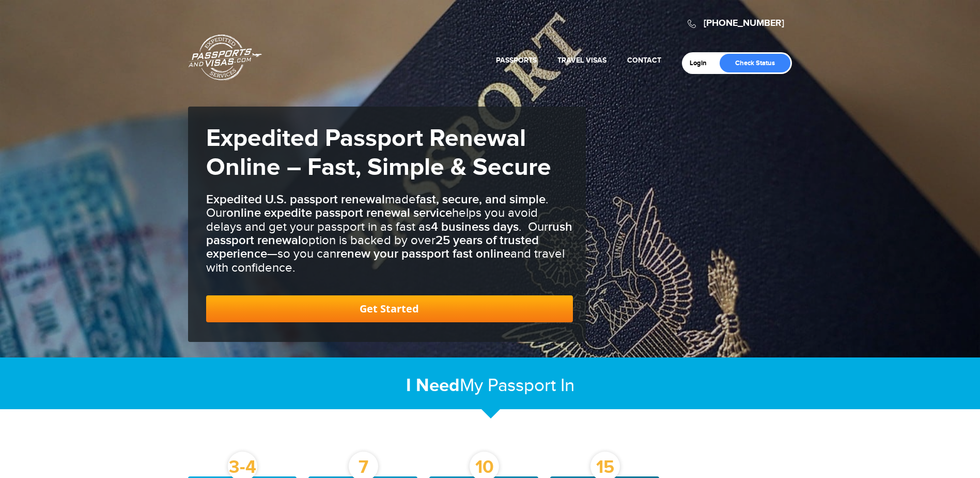 The width and height of the screenshot is (980, 478). I want to click on a: Passports, so click(517, 60).